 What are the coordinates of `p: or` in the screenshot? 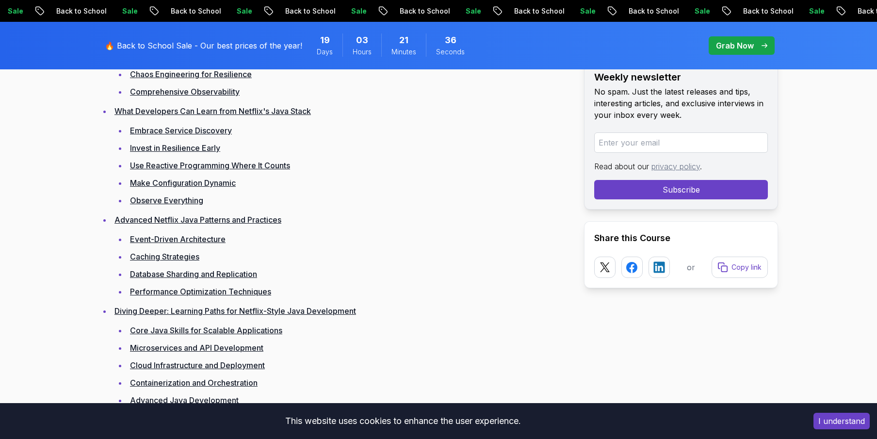 It's located at (691, 267).